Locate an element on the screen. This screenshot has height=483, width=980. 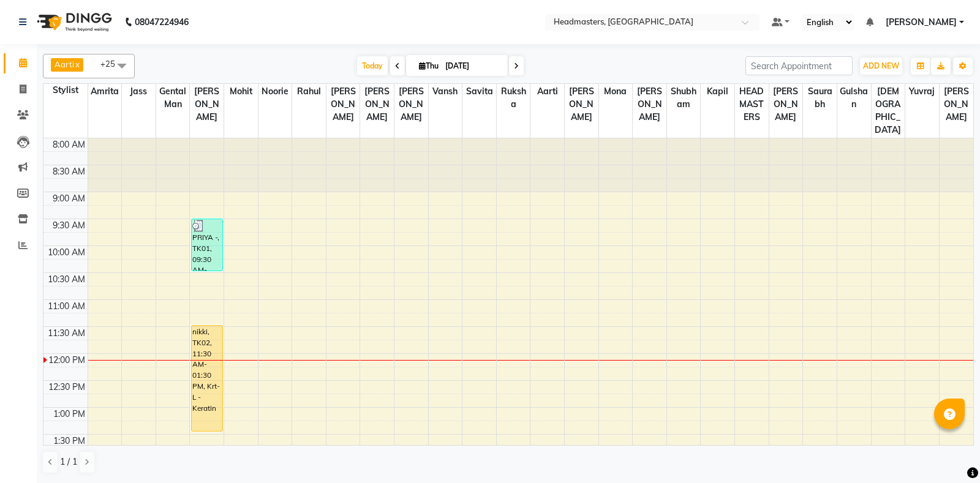
span: Rahul is located at coordinates (309, 91).